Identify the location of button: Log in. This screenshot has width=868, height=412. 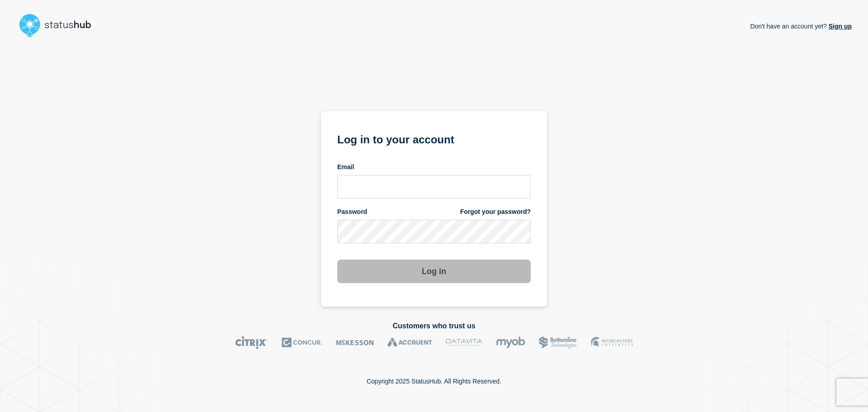
(434, 271).